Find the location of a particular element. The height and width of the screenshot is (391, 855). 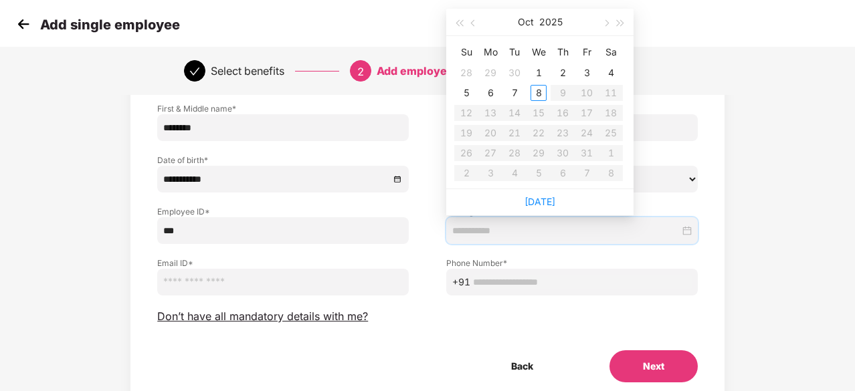

div: 1 is located at coordinates (538, 73).